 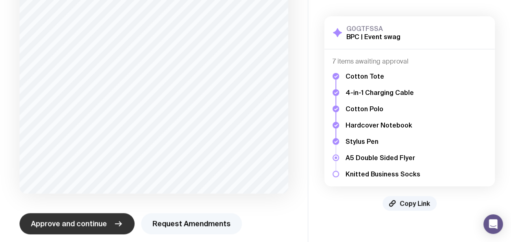 What do you see at coordinates (383, 109) in the screenshot?
I see `h5: Cotton Polo` at bounding box center [383, 109].